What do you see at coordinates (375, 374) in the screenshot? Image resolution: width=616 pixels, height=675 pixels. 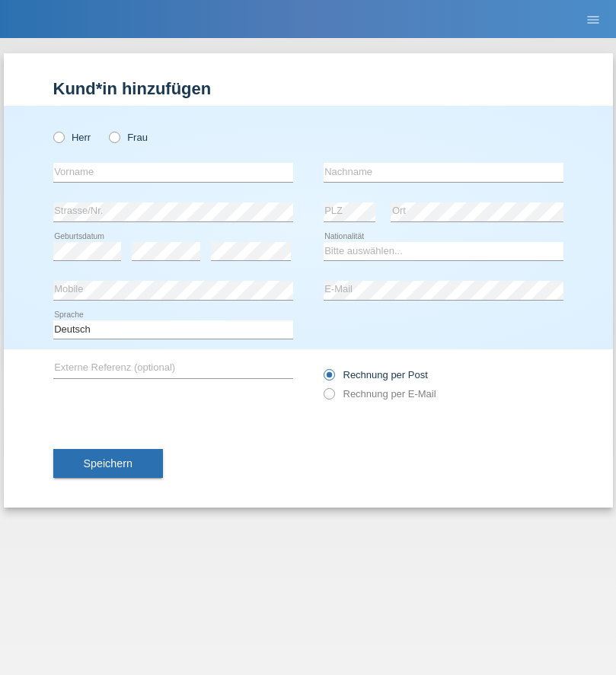 I see `label: Rechnung per Post` at bounding box center [375, 374].